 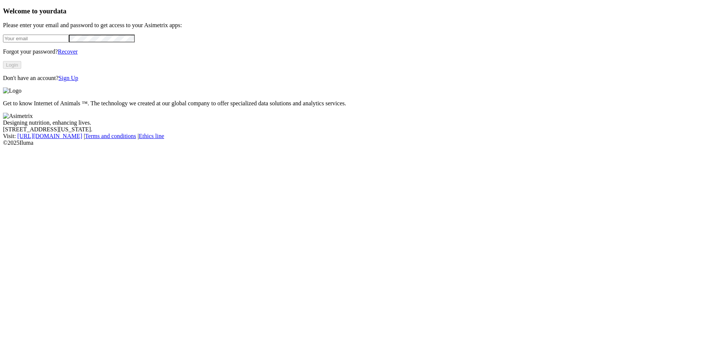 What do you see at coordinates (111, 136) in the screenshot?
I see `a: Terms and conditions` at bounding box center [111, 136].